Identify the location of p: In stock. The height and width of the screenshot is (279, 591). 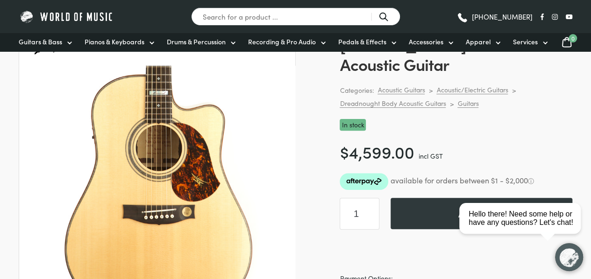
(352, 125).